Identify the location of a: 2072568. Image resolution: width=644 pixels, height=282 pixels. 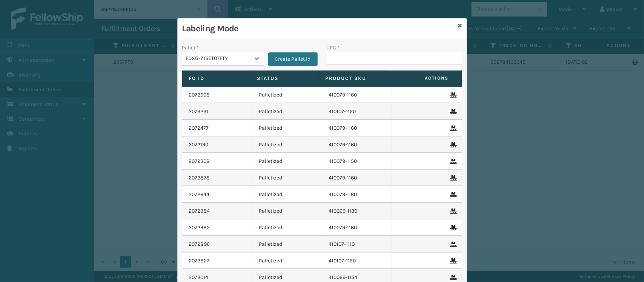
(199, 95).